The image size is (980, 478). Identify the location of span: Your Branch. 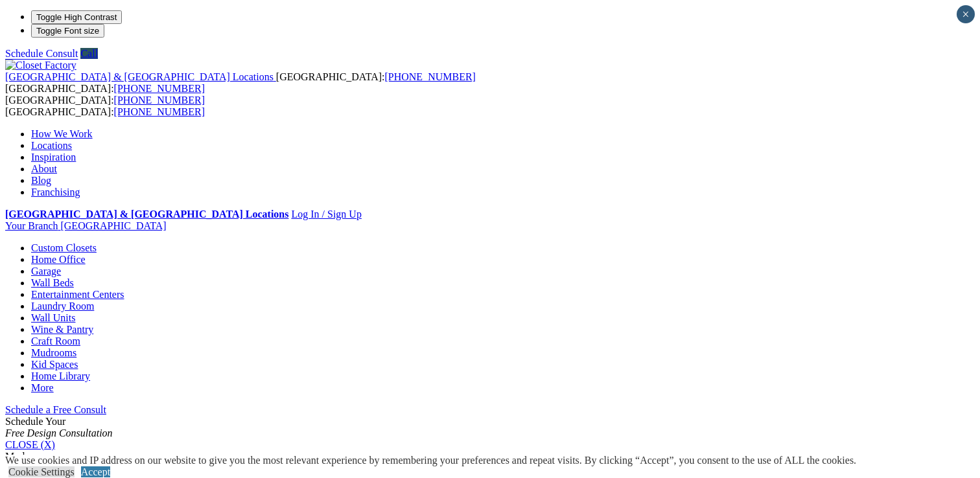
(31, 225).